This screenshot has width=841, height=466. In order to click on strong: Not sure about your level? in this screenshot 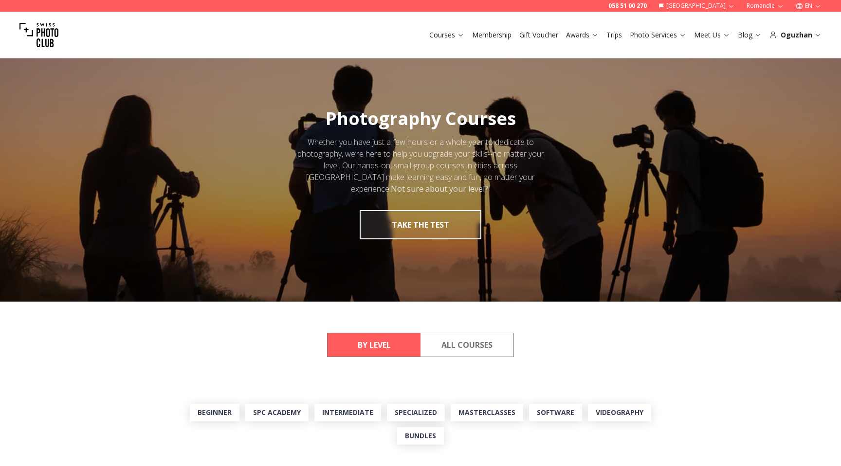, I will do `click(439, 189)`.